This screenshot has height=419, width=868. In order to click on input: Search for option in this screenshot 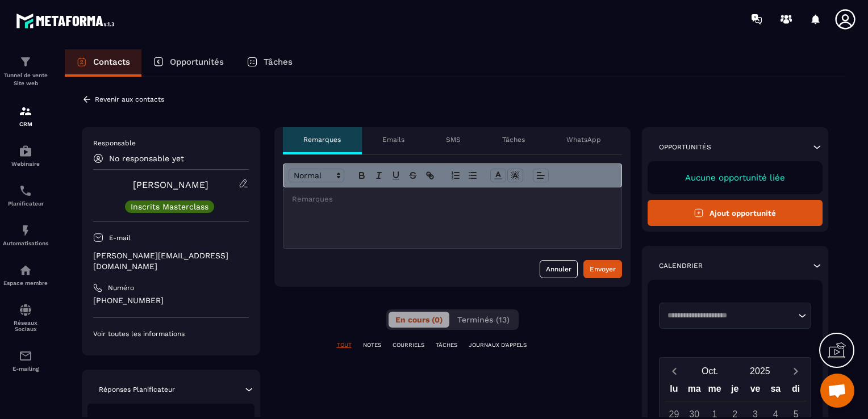, I will do `click(729, 315)`.